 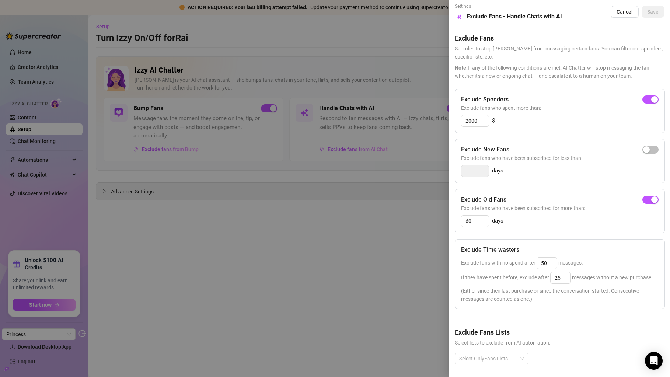 I want to click on button: Save, so click(x=653, y=12).